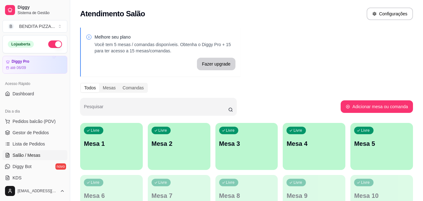  Describe the element at coordinates (156, 109) in the screenshot. I see `input: Pesquisar` at that location.